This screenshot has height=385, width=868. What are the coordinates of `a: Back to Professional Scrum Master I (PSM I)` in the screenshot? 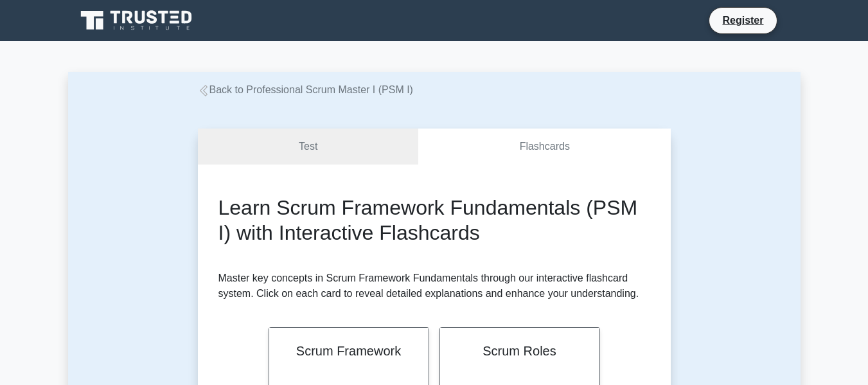 It's located at (305, 90).